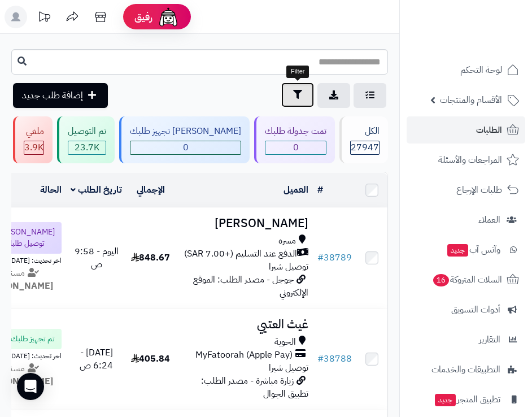 The height and width of the screenshot is (417, 532). I want to click on div: تمت جدولة طلبك, so click(295, 131).